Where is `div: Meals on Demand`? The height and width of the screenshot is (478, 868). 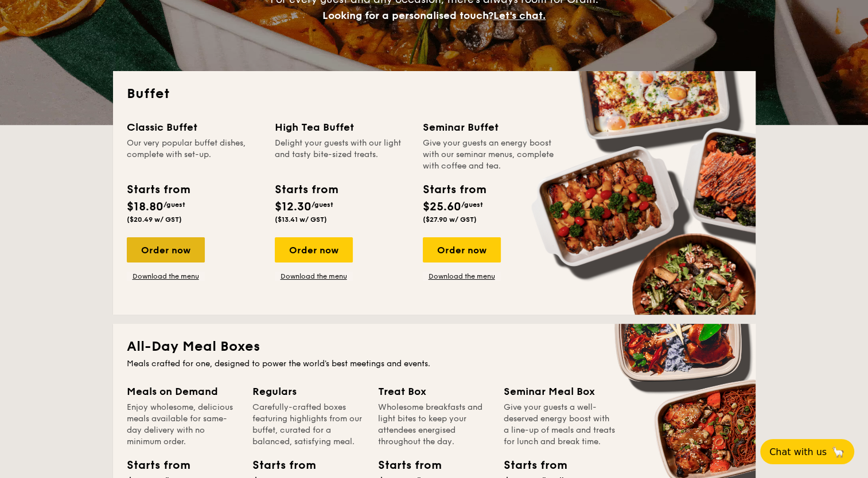
div: Meals on Demand is located at coordinates (182, 391).